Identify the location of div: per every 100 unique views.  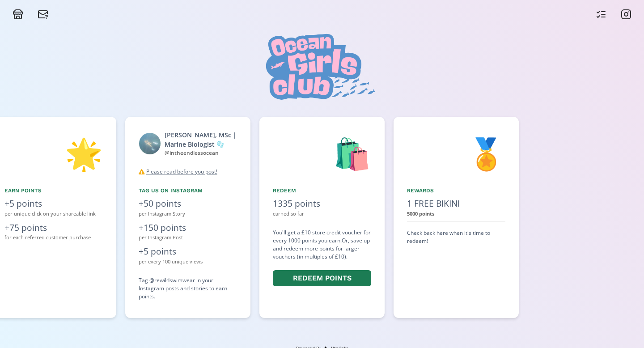
(188, 262).